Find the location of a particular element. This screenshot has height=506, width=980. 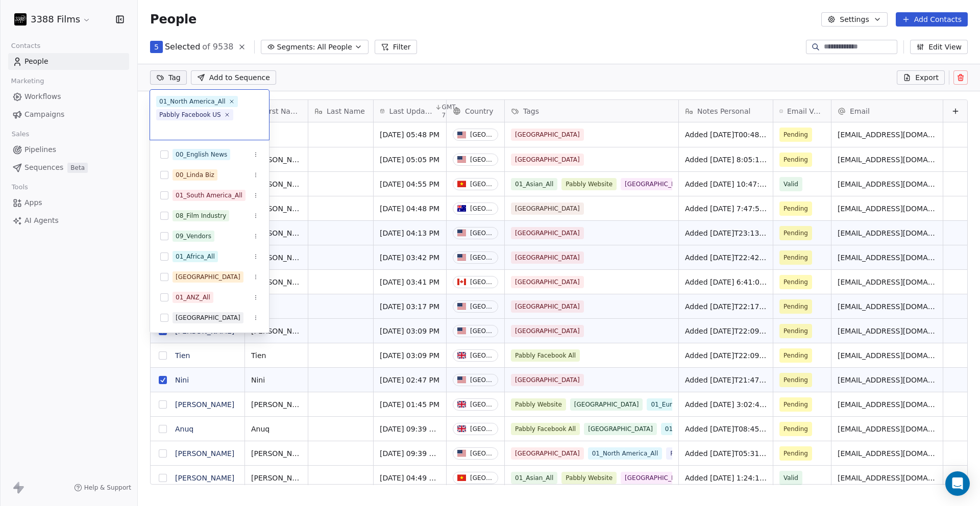

div: 01_Africa_All is located at coordinates (195, 257).